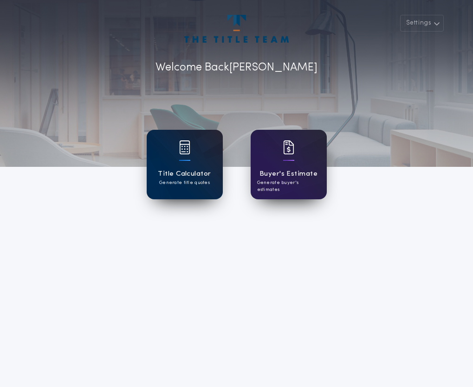 Image resolution: width=473 pixels, height=387 pixels. What do you see at coordinates (422, 23) in the screenshot?
I see `button: Settings` at bounding box center [422, 23].